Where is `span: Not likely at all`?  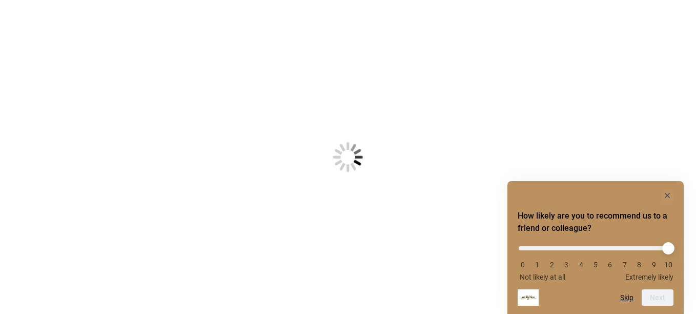 span: Not likely at all is located at coordinates (542, 277).